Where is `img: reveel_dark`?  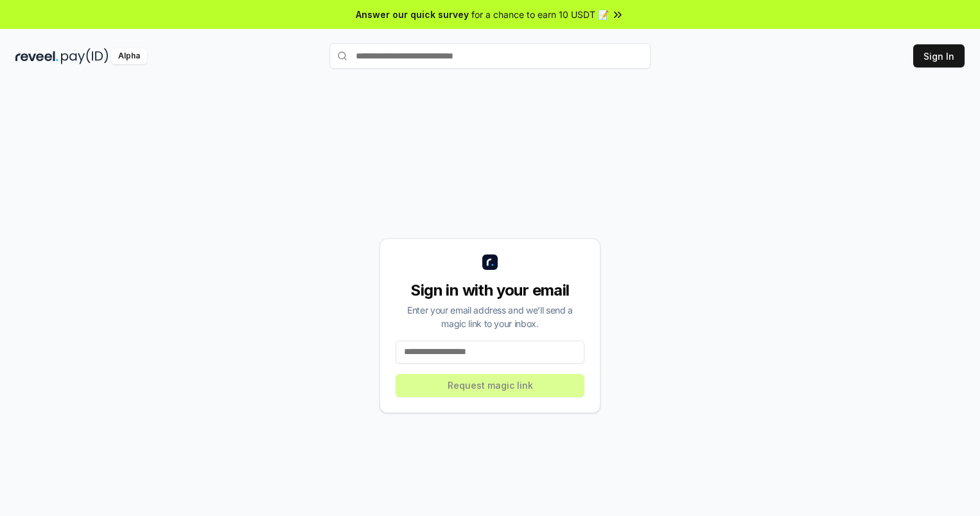
img: reveel_dark is located at coordinates (36, 56).